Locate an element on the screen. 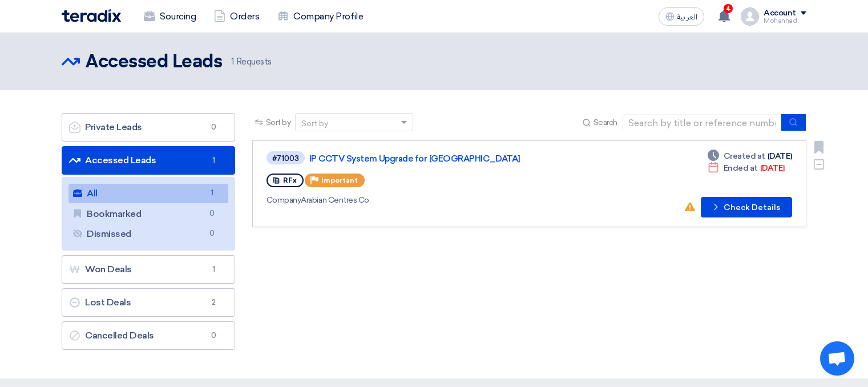  img: profile_test.png is located at coordinates (750, 17).